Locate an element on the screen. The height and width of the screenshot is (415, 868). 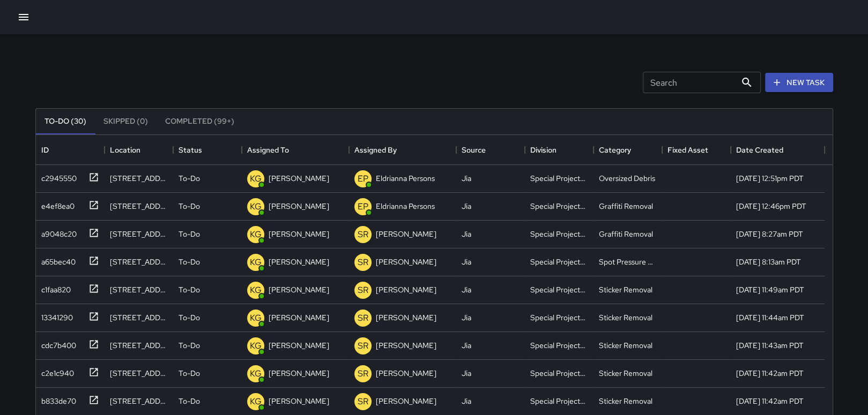
button: To-Do (30) is located at coordinates (65, 122).